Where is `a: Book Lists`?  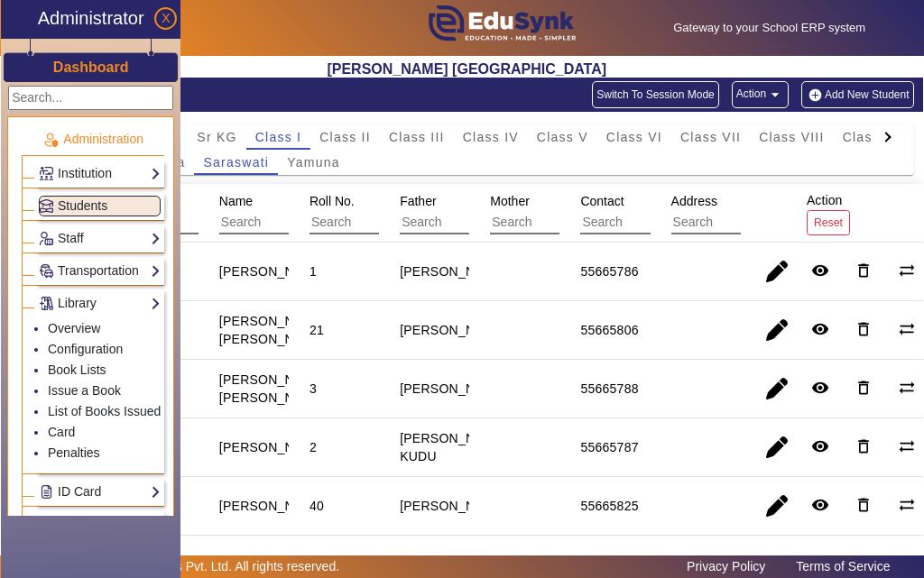 a: Book Lists is located at coordinates (77, 370).